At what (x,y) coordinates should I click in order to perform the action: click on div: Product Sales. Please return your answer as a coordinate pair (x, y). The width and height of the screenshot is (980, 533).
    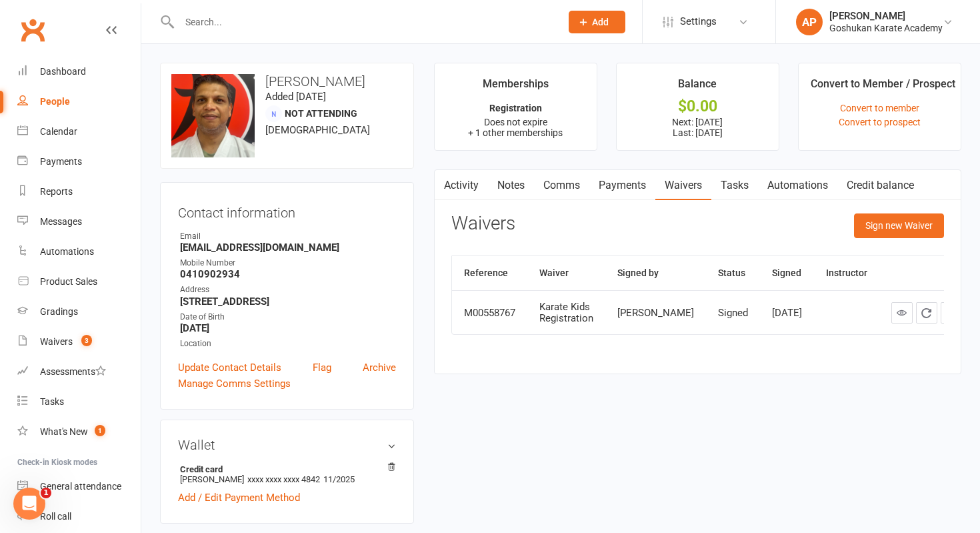
    Looking at the image, I should click on (68, 281).